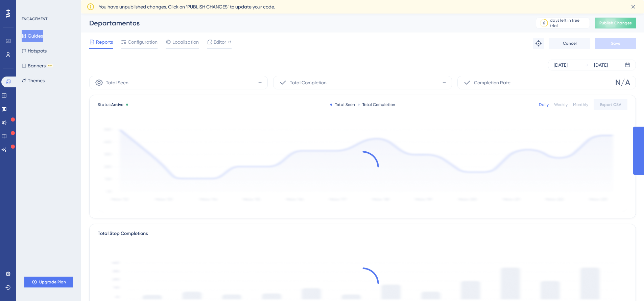  I want to click on span: N/A, so click(623, 83).